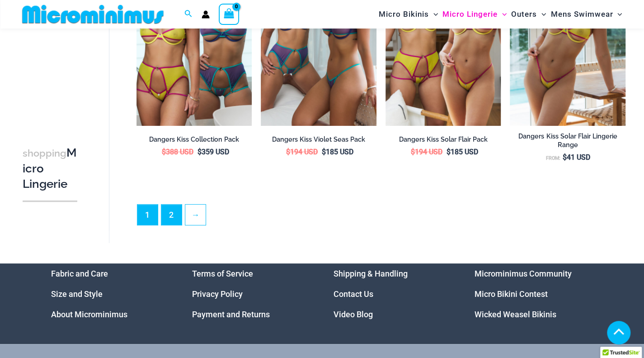 The width and height of the screenshot is (644, 358). Describe the element at coordinates (188, 14) in the screenshot. I see `a: Search icon link` at that location.